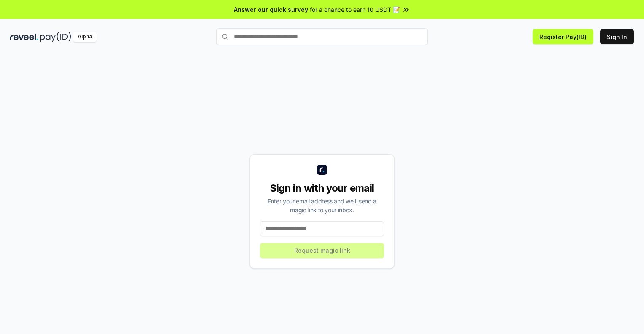  What do you see at coordinates (24, 37) in the screenshot?
I see `img: reveel_dark` at bounding box center [24, 37].